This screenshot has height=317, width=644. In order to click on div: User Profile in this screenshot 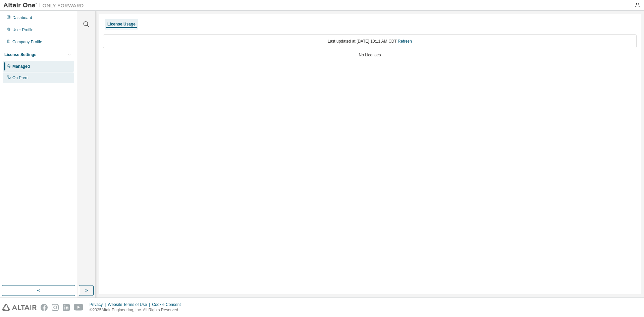, I will do `click(23, 30)`.